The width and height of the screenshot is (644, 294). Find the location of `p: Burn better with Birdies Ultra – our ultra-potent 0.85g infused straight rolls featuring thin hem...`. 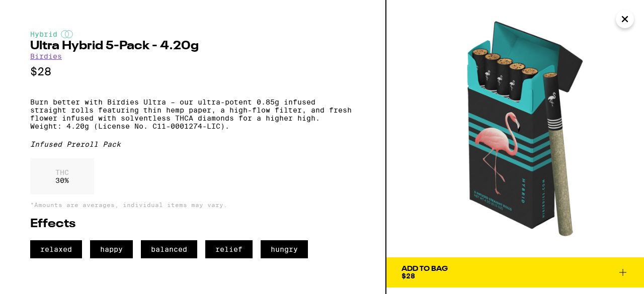

p: Burn better with Birdies Ultra – our ultra-potent 0.85g infused straight rolls featuring thin hem... is located at coordinates (193, 114).